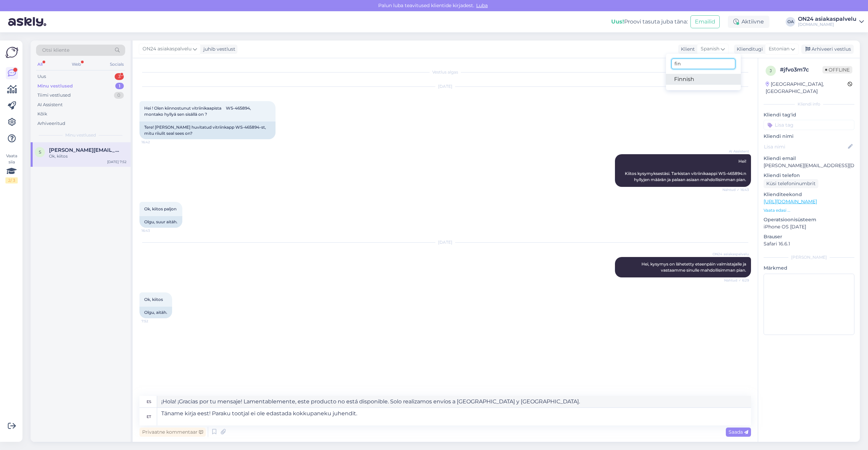  Describe the element at coordinates (11, 168) in the screenshot. I see `div: Vaata siia` at that location.